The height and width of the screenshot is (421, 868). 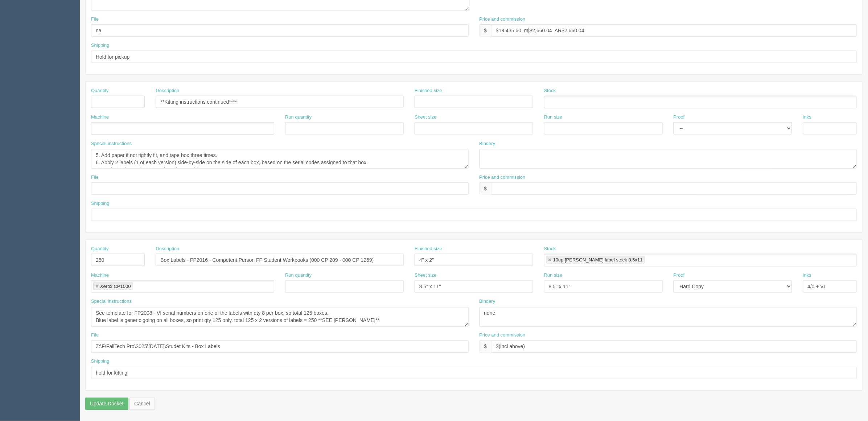 What do you see at coordinates (142, 404) in the screenshot?
I see `a: Cancel` at bounding box center [142, 404].